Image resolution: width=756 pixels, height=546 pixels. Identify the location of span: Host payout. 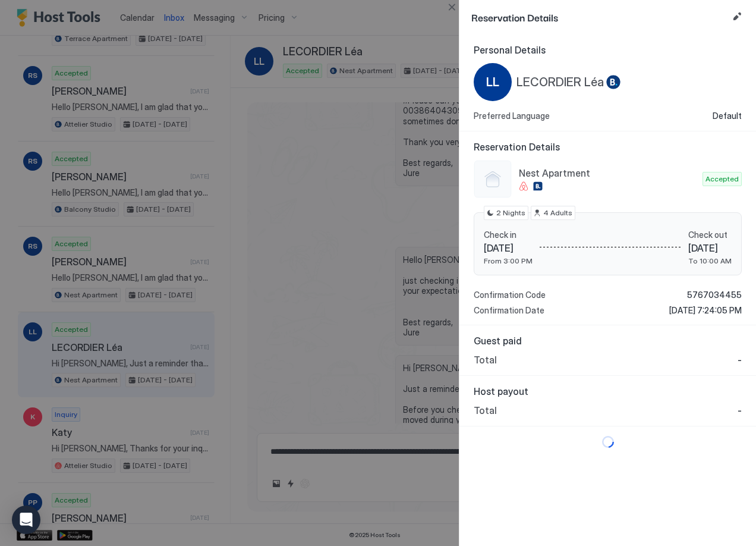
(607, 392).